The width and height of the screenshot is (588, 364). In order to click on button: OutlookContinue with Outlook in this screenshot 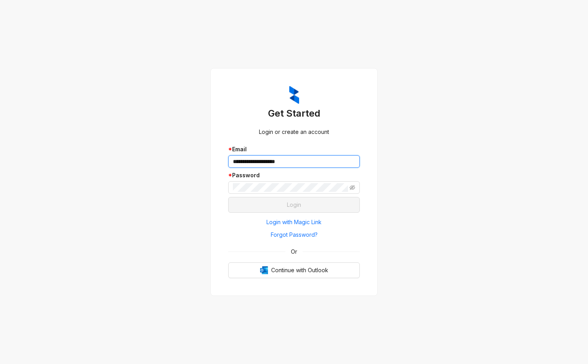, I will do `click(294, 270)`.